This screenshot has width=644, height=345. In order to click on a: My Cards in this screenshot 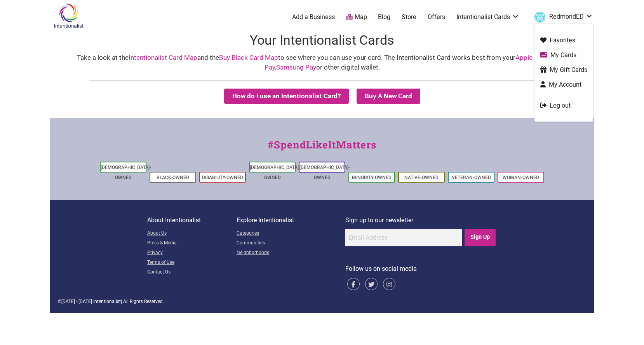, I will do `click(564, 55)`.